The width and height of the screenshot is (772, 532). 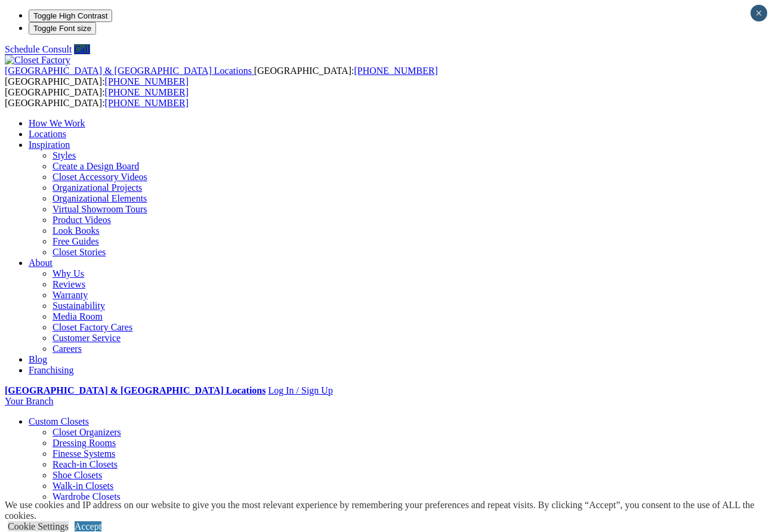 What do you see at coordinates (78, 316) in the screenshot?
I see `a: Media Room` at bounding box center [78, 316].